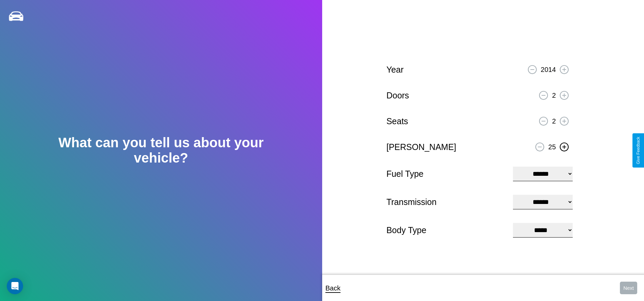 This screenshot has height=301, width=644. I want to click on p: 25, so click(552, 147).